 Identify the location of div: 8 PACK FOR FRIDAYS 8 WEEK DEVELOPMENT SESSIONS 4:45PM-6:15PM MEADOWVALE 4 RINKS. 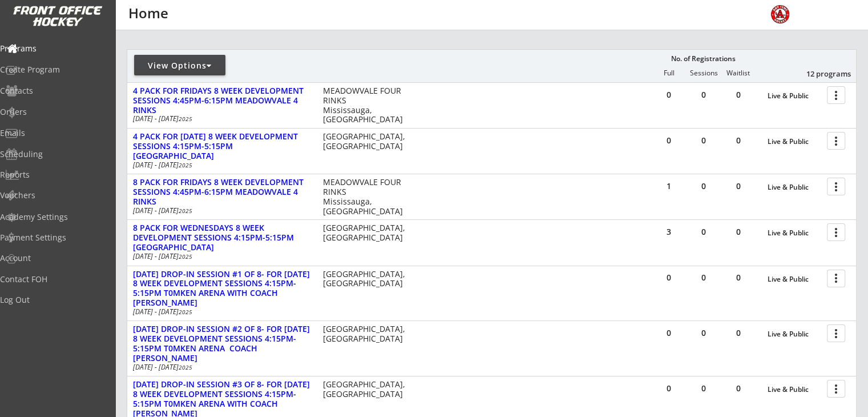
(222, 192).